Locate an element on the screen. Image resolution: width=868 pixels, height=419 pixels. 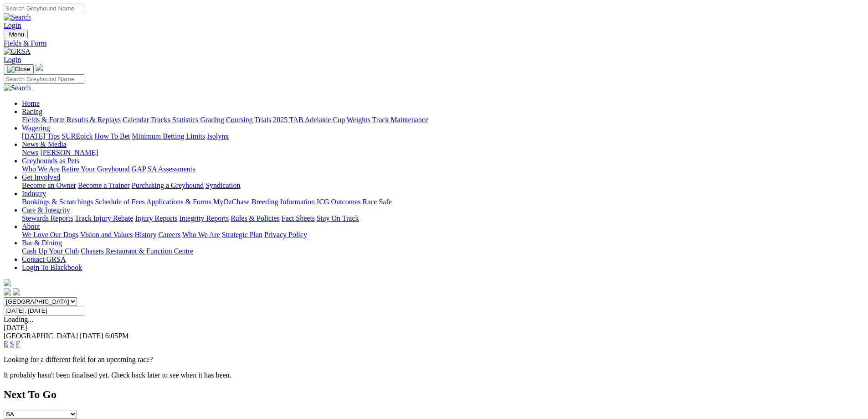
partial: It probably hasn't been finalised yet. Check back later to see when it has been. is located at coordinates (117, 375).